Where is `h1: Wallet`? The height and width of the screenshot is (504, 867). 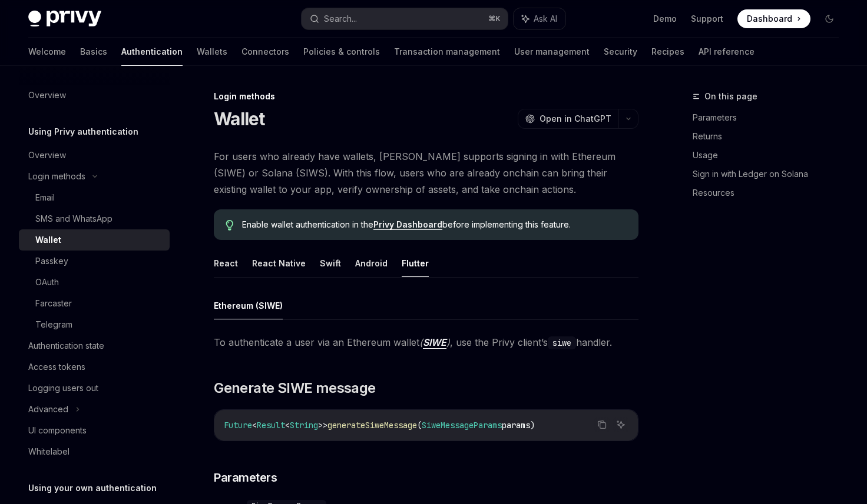 h1: Wallet is located at coordinates (239, 119).